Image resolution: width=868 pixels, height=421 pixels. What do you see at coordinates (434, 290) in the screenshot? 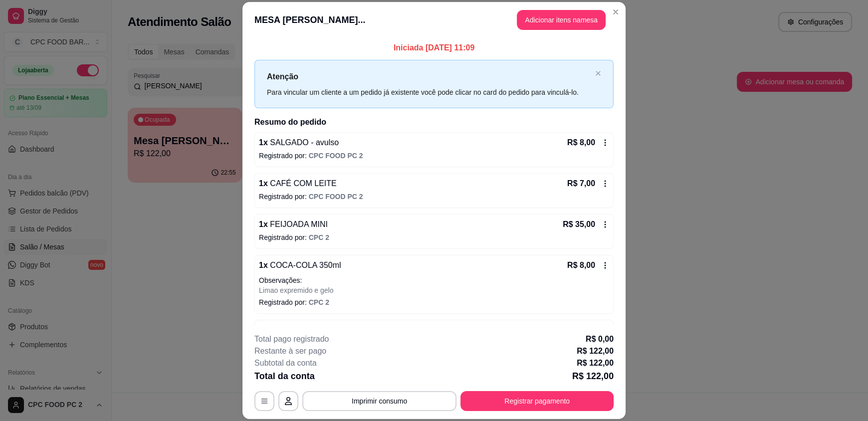
I see `p: Limao expremido e gelo` at bounding box center [434, 290].